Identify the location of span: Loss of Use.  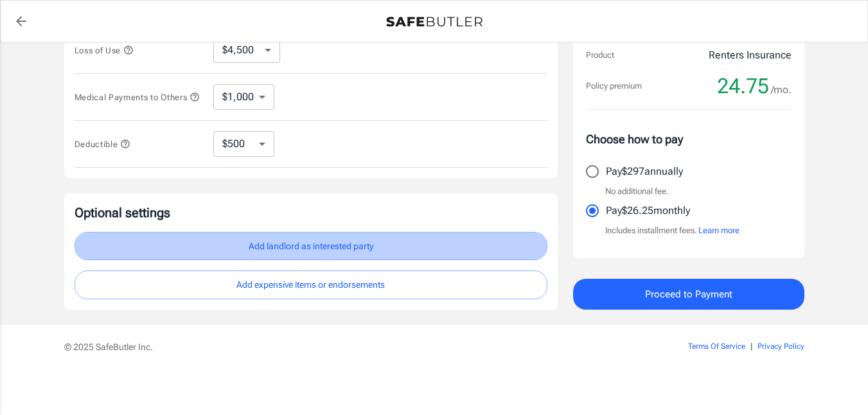
(104, 50).